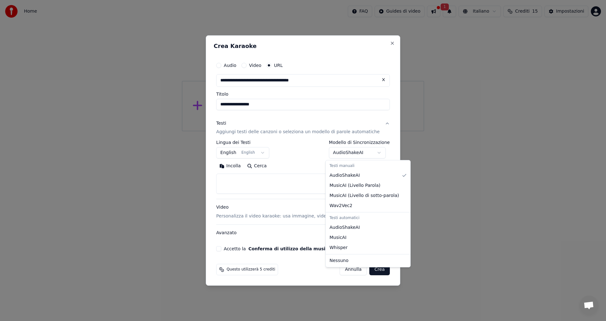 The image size is (606, 321). Describe the element at coordinates (368, 166) in the screenshot. I see `div: Testi manuali` at that location.